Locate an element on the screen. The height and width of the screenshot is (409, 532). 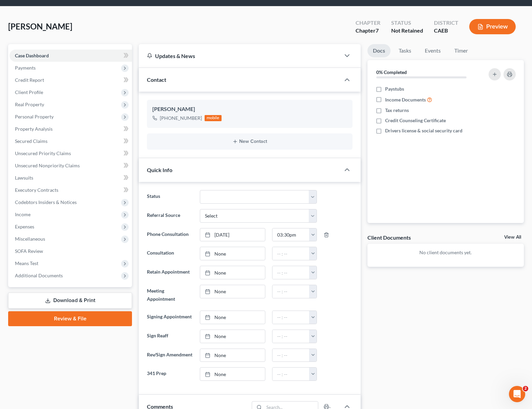
a: Executory Contracts is located at coordinates (71, 190).